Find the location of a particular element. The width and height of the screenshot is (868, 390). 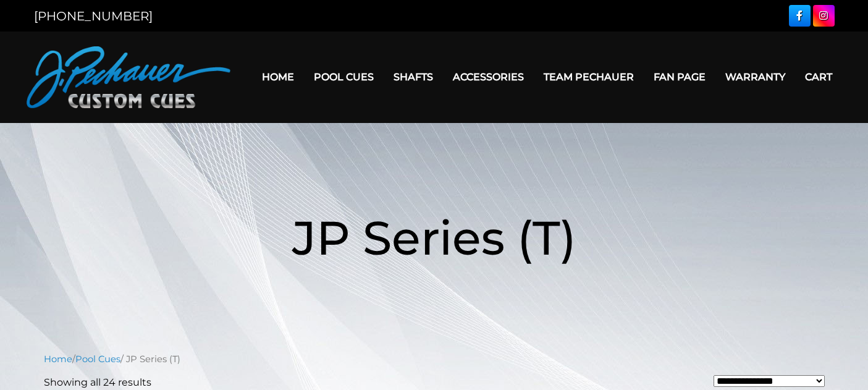

a: Shafts is located at coordinates (413, 77).